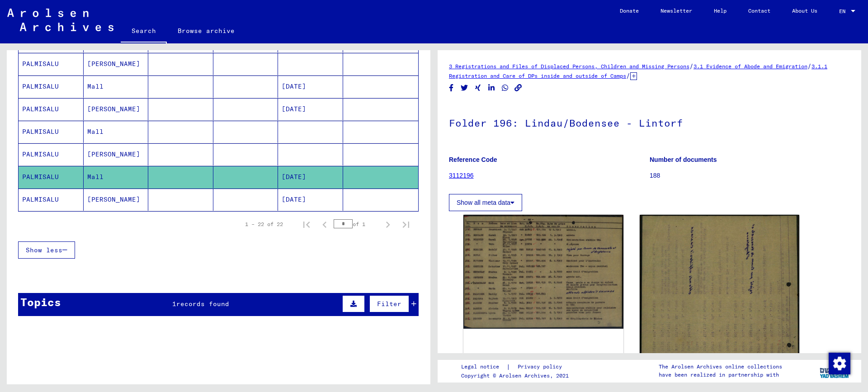 The height and width of the screenshot is (392, 868). Describe the element at coordinates (478, 88) in the screenshot. I see `button: Share on Xing` at that location.